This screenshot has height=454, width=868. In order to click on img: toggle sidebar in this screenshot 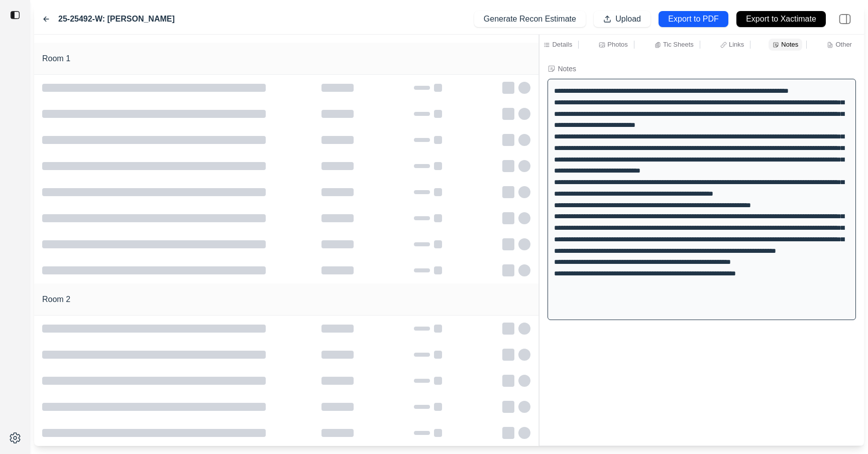, I will do `click(15, 15)`.